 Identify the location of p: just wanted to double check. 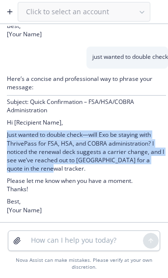
(130, 56).